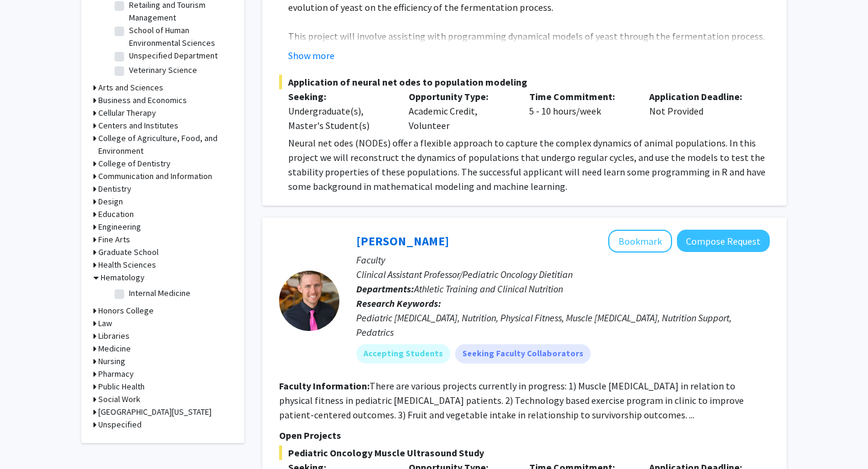 Image resolution: width=868 pixels, height=469 pixels. What do you see at coordinates (115, 349) in the screenshot?
I see `h3: Medicine` at bounding box center [115, 349].